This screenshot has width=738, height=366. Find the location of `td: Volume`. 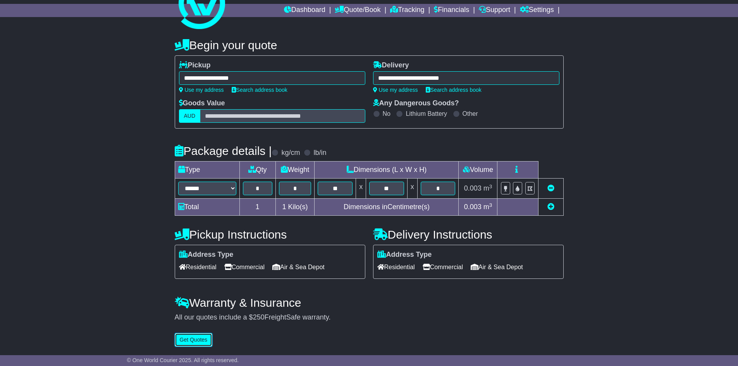

td: Volume is located at coordinates (478, 170).